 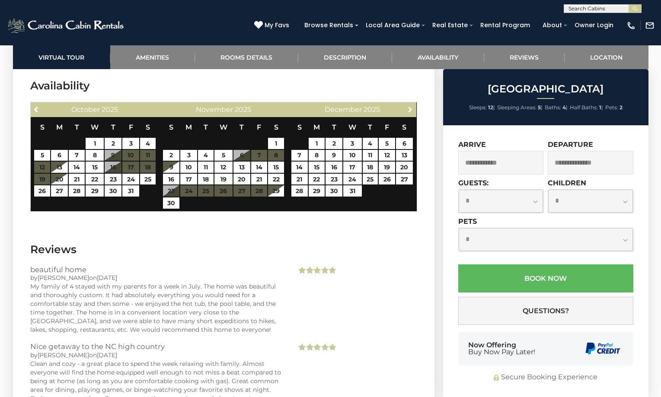 What do you see at coordinates (392, 25) in the screenshot?
I see `a: Local Area Guide` at bounding box center [392, 25].